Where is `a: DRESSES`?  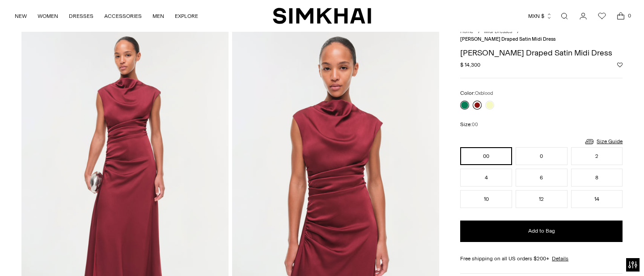 a: DRESSES is located at coordinates (81, 16).